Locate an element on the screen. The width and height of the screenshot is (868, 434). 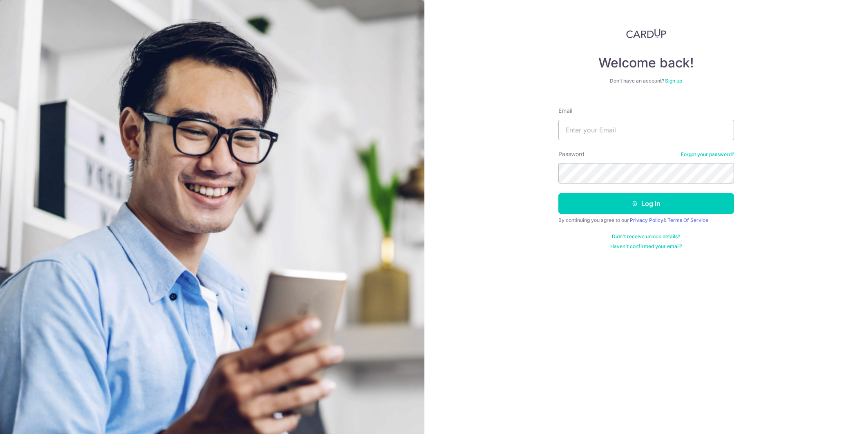
div: By continuing you agree to our & is located at coordinates (646, 220).